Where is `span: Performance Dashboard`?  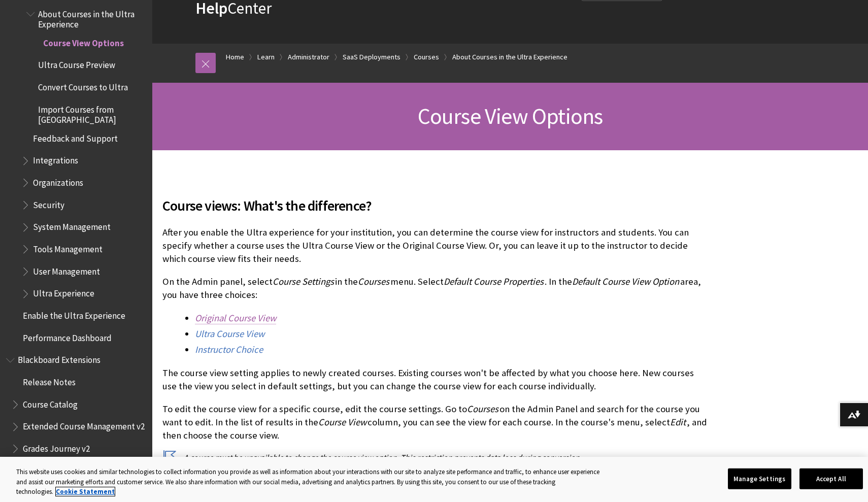
span: Performance Dashboard is located at coordinates (67, 337).